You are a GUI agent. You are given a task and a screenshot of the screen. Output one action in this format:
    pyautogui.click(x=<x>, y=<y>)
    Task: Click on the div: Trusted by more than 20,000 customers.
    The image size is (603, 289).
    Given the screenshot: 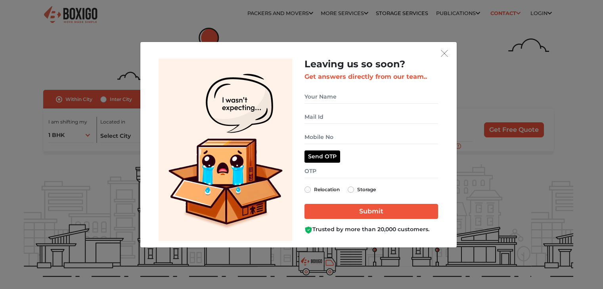 What is the action you would take?
    pyautogui.click(x=371, y=229)
    